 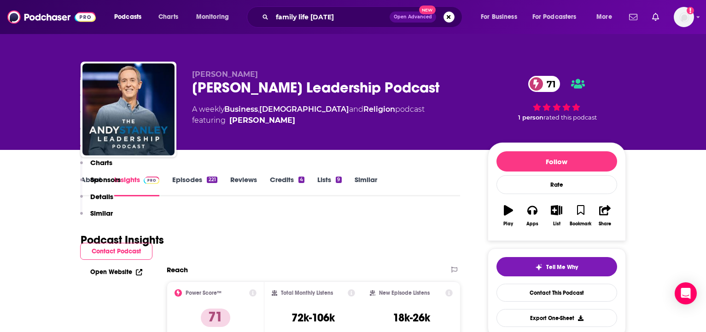 What do you see at coordinates (338, 180) in the screenshot?
I see `div: 9` at bounding box center [338, 180].